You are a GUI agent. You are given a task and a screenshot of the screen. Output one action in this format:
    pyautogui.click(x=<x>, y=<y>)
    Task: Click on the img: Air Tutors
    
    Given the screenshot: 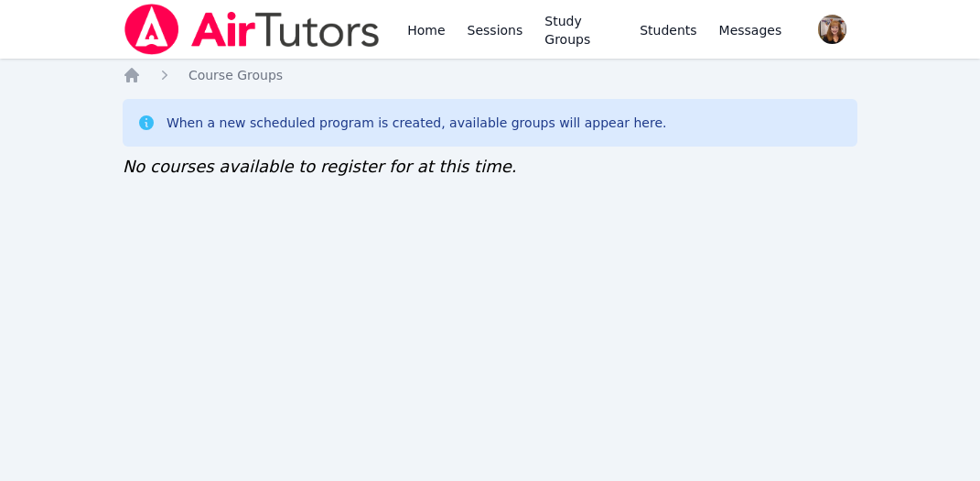 What is the action you would take?
    pyautogui.click(x=251, y=30)
    